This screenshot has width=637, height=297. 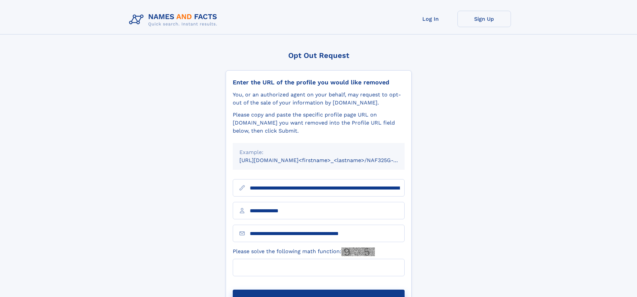 What do you see at coordinates (319, 55) in the screenshot?
I see `div: Opt Out Request` at bounding box center [319, 55].